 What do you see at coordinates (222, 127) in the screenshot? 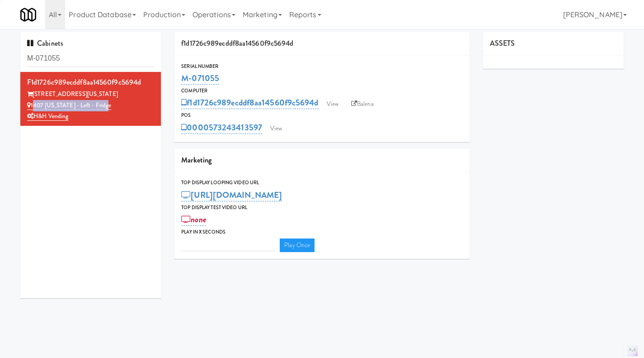
I see `a: 0000573243413597` at bounding box center [222, 127].